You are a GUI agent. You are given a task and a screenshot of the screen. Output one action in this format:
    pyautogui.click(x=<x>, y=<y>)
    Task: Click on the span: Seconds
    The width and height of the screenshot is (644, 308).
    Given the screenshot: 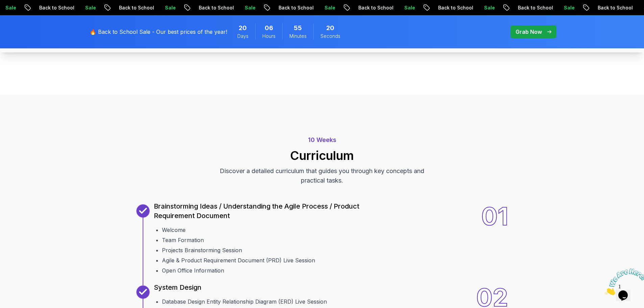 What is the action you would take?
    pyautogui.click(x=330, y=36)
    